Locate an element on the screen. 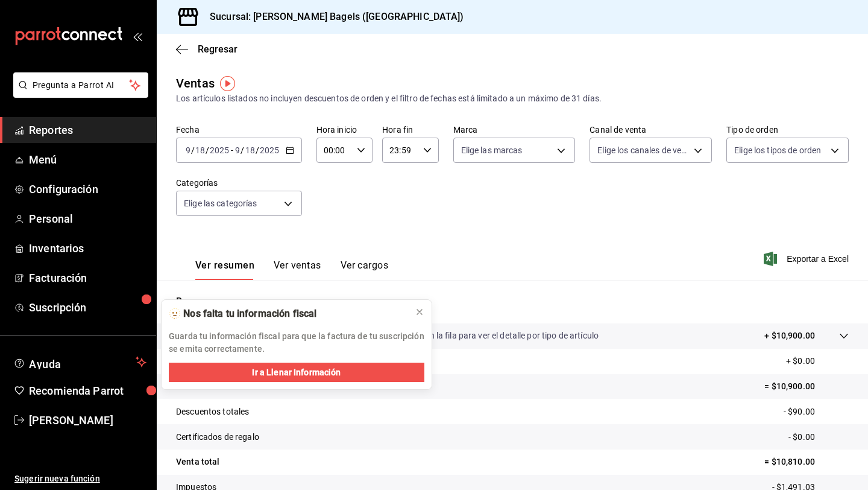 The height and width of the screenshot is (490, 868). span: Ir a Llenar Información is located at coordinates (296, 373).